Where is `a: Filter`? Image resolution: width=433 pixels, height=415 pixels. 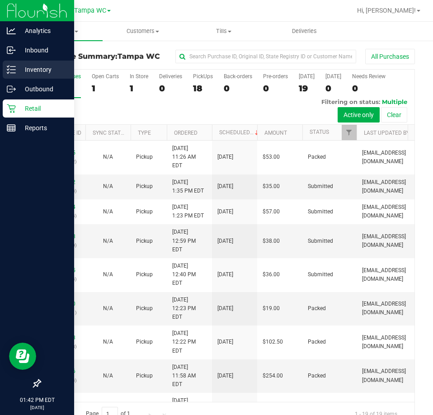 a: Filter is located at coordinates (349, 132).